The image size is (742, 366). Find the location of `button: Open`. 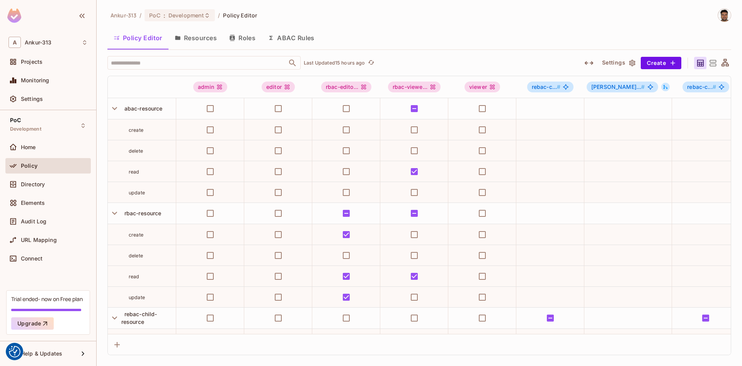

button: Open is located at coordinates (293, 63).